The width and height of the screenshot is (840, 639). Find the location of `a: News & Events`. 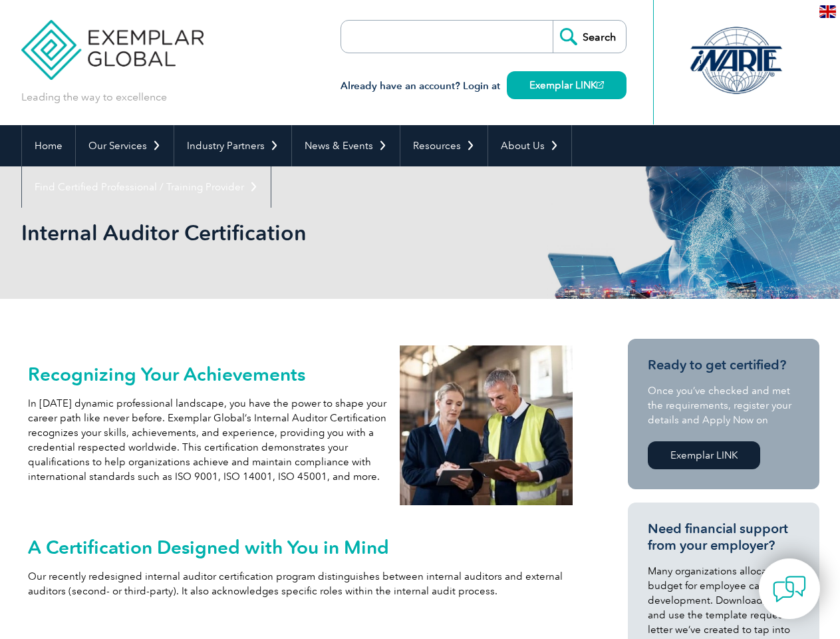

a: News & Events is located at coordinates (346, 146).